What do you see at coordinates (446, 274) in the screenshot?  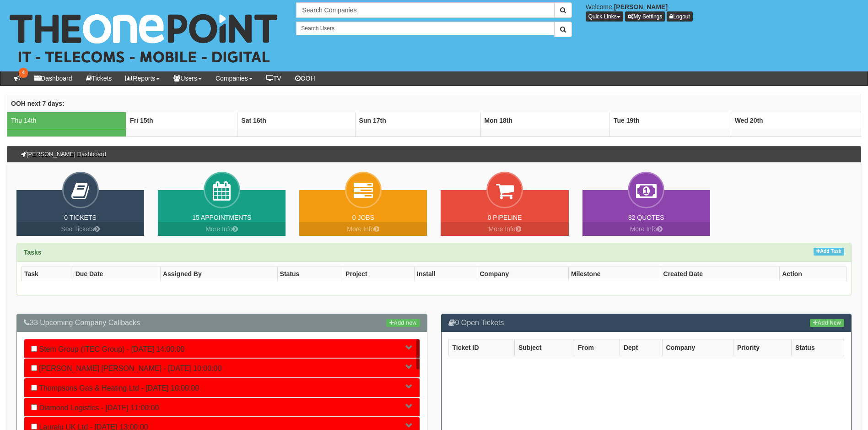 I see `th: Install` at bounding box center [446, 274].